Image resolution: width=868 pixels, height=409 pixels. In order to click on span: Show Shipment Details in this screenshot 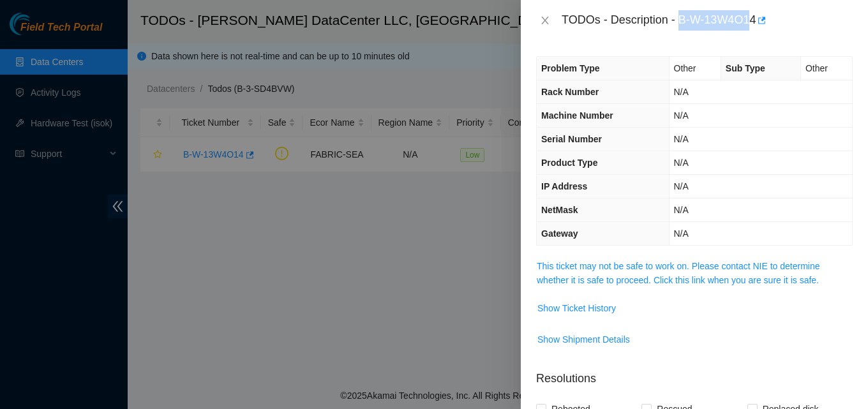, I will do `click(584, 339)`.